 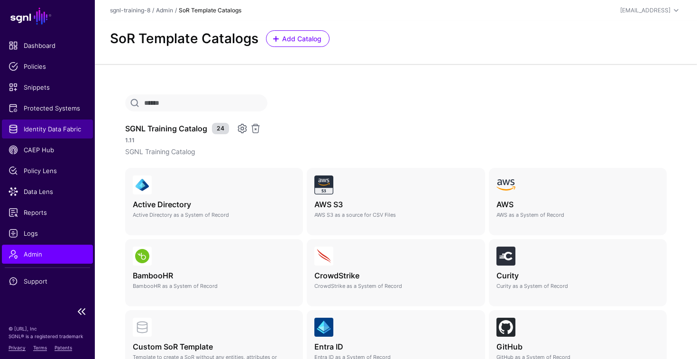 What do you see at coordinates (47, 87) in the screenshot?
I see `span: Snippets` at bounding box center [47, 87].